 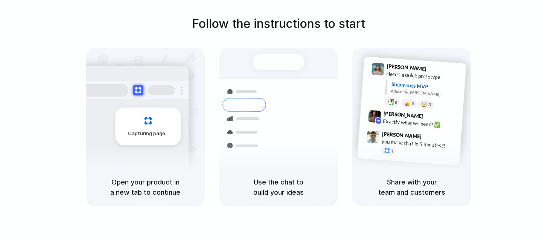 I want to click on div: Here's a quick prototype, so click(x=424, y=76).